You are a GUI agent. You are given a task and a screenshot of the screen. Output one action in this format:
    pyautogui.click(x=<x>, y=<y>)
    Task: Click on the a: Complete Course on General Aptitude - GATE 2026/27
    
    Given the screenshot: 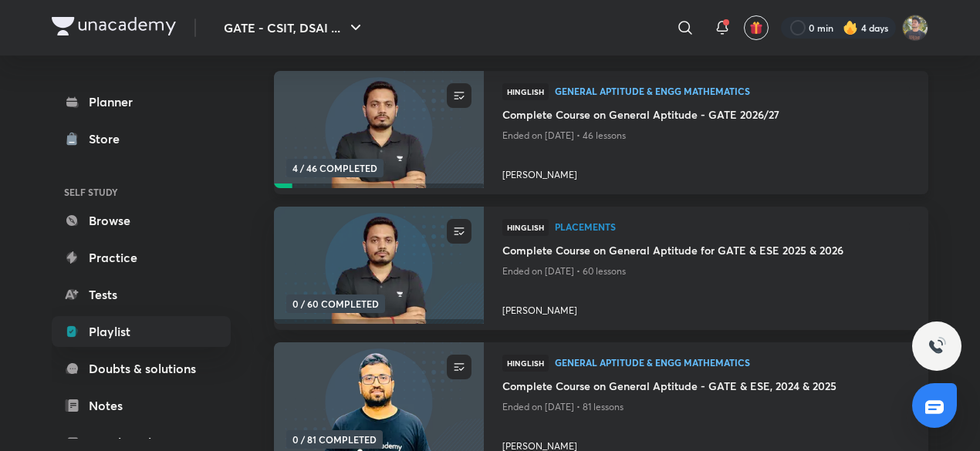 What is the action you would take?
    pyautogui.click(x=706, y=116)
    